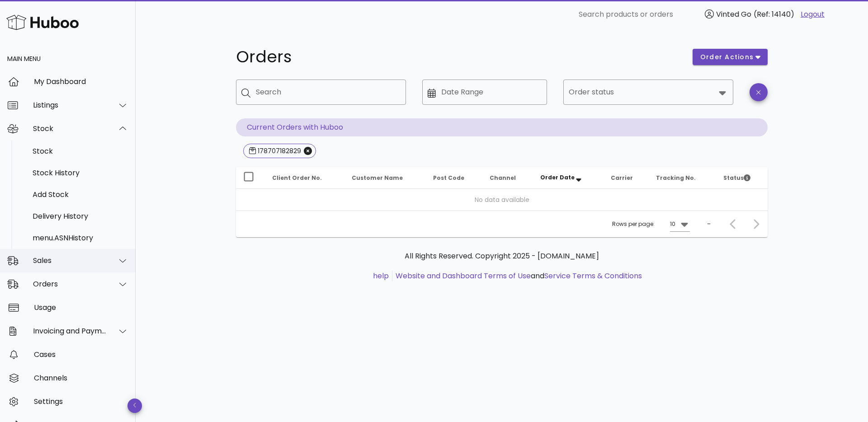  I want to click on th: Post Code, so click(454, 178).